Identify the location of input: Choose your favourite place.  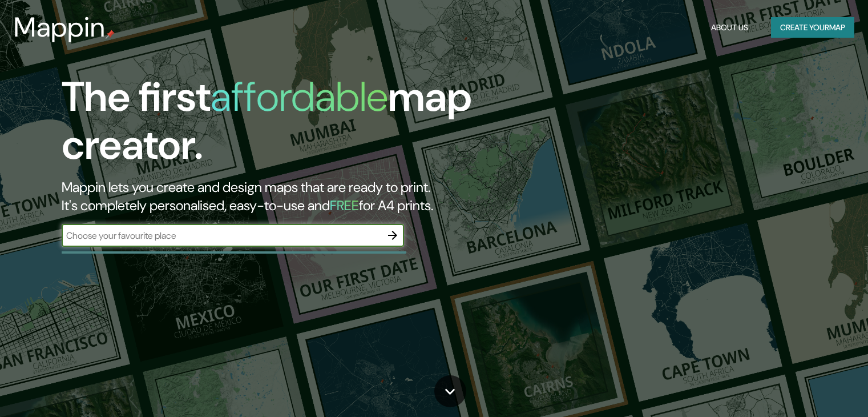
(222, 236).